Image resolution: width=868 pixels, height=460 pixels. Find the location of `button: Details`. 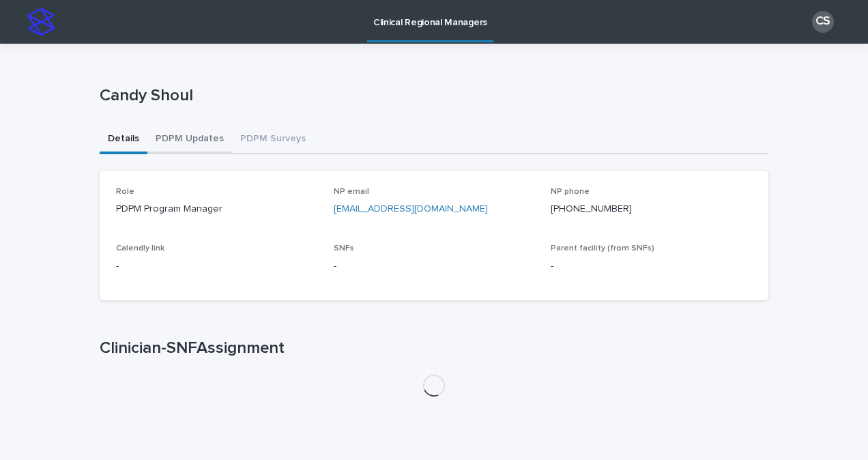

button: Details is located at coordinates (123, 140).